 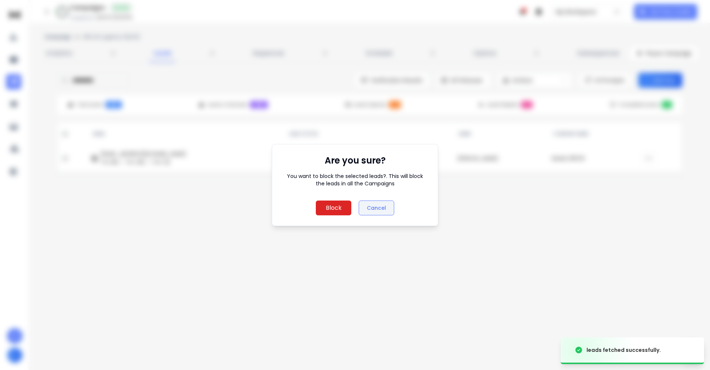 I want to click on button: Cancel, so click(x=376, y=208).